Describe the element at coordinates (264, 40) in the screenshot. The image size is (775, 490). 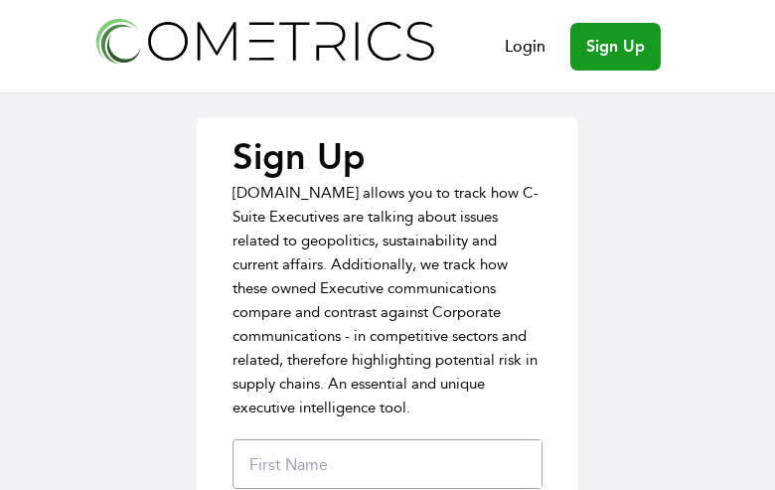
I see `img: Cometrics logo` at that location.